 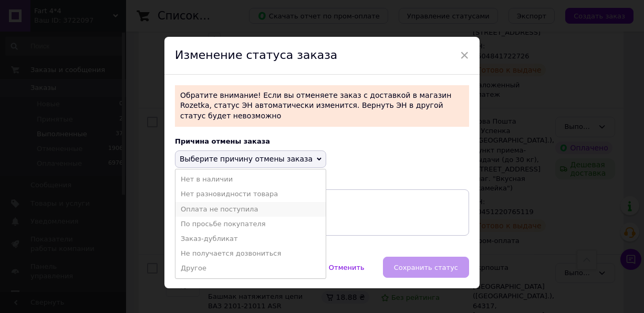 What do you see at coordinates (250, 239) in the screenshot?
I see `li: Заказ-дубликат` at bounding box center [250, 239].